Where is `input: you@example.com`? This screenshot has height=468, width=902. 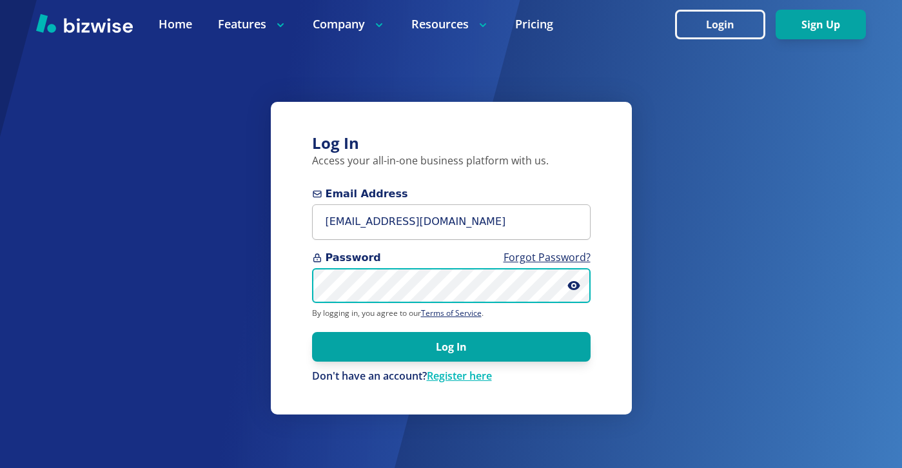 input: you@example.com is located at coordinates (451, 222).